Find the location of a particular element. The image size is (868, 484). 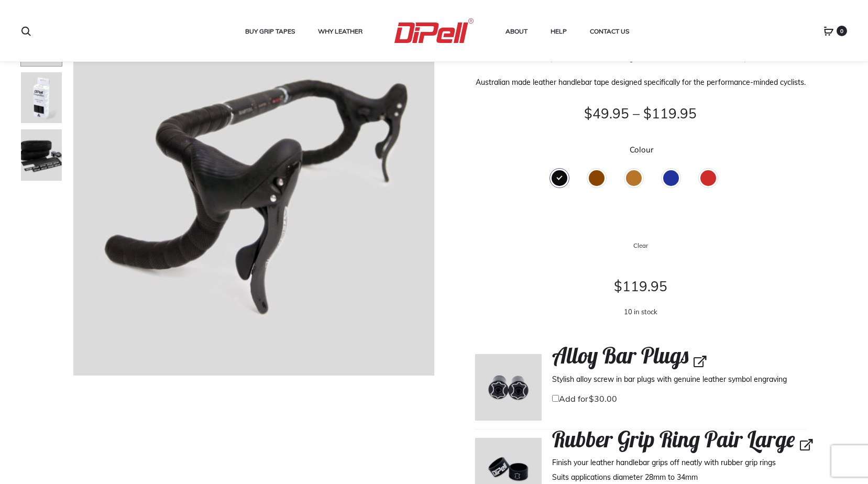

bdi: 30.00 is located at coordinates (603, 399).